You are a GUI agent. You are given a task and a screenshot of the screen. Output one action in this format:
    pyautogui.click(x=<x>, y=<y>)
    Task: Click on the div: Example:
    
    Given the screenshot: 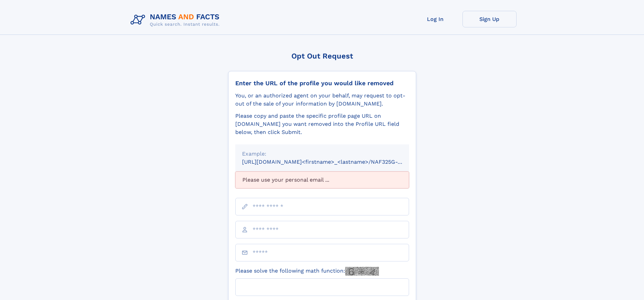 What is the action you would take?
    pyautogui.click(x=322, y=154)
    